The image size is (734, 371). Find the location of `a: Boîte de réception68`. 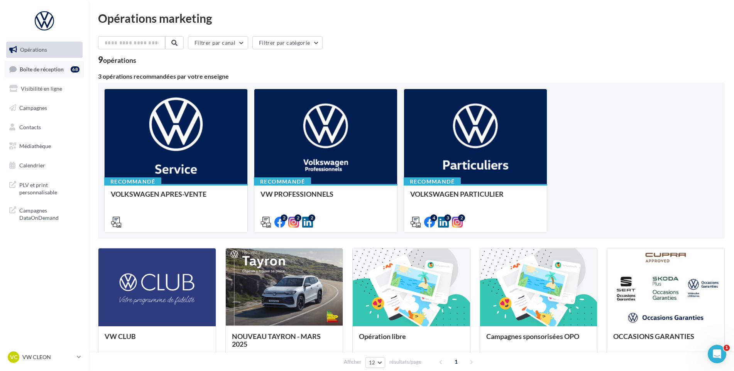

a: Boîte de réception68 is located at coordinates (44, 69).